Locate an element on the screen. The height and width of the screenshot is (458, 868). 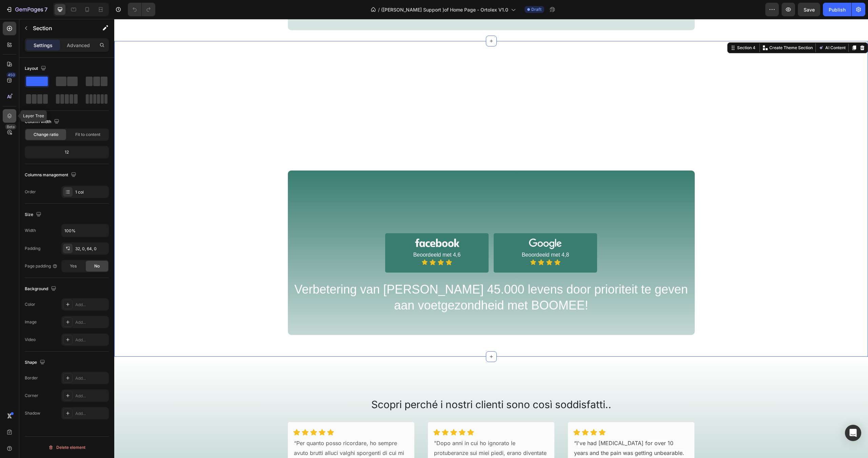
span: Save is located at coordinates (809, 10).